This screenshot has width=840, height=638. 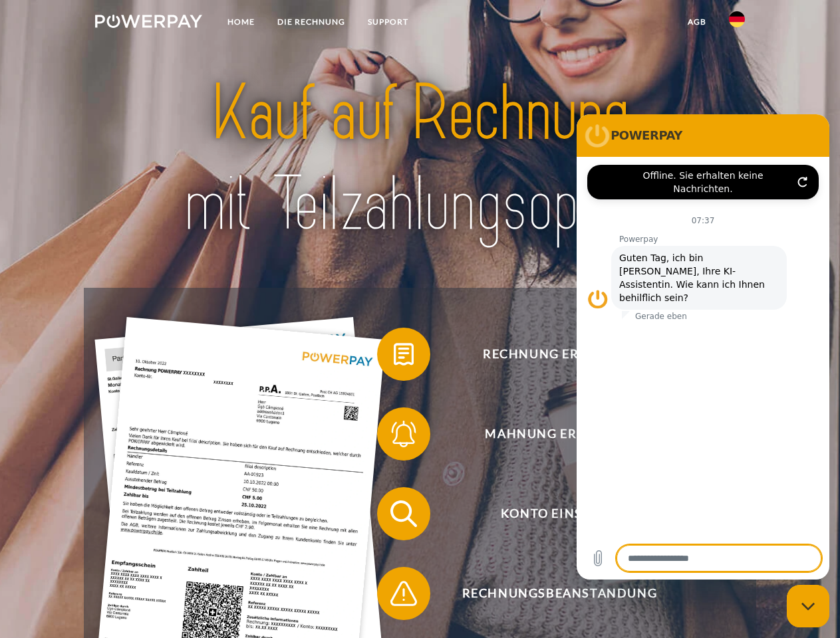 What do you see at coordinates (403, 593) in the screenshot?
I see `img: qb_warning.svg` at bounding box center [403, 593].